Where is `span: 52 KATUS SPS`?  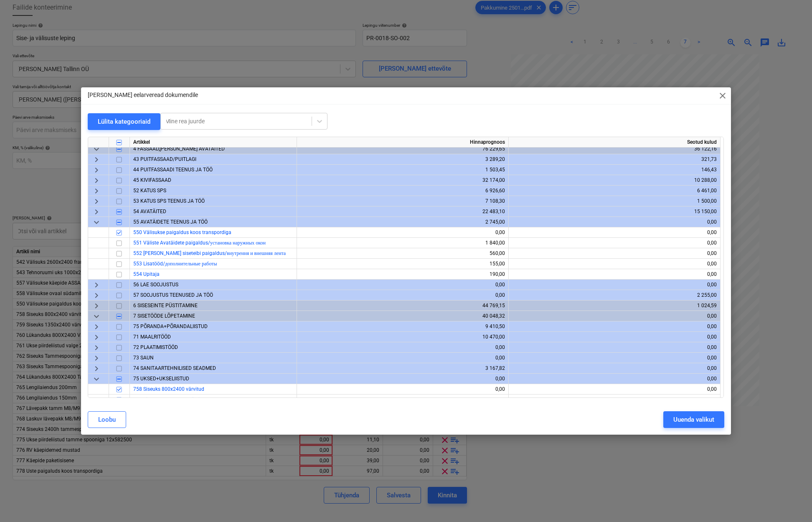
span: 52 KATUS SPS is located at coordinates (149, 191).